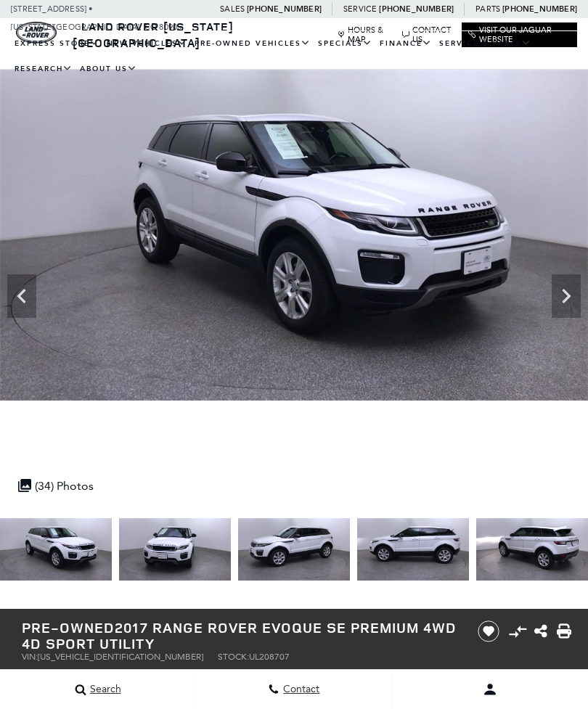 Image resolution: width=588 pixels, height=709 pixels. Describe the element at coordinates (406, 44) in the screenshot. I see `a: Finance` at that location.